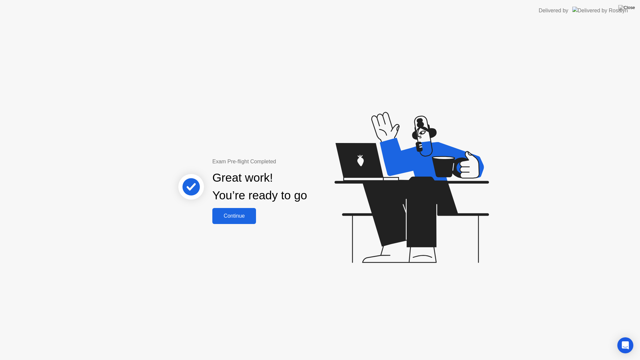  Describe the element at coordinates (600, 10) in the screenshot. I see `img: Delivered by Rosalyn` at that location.